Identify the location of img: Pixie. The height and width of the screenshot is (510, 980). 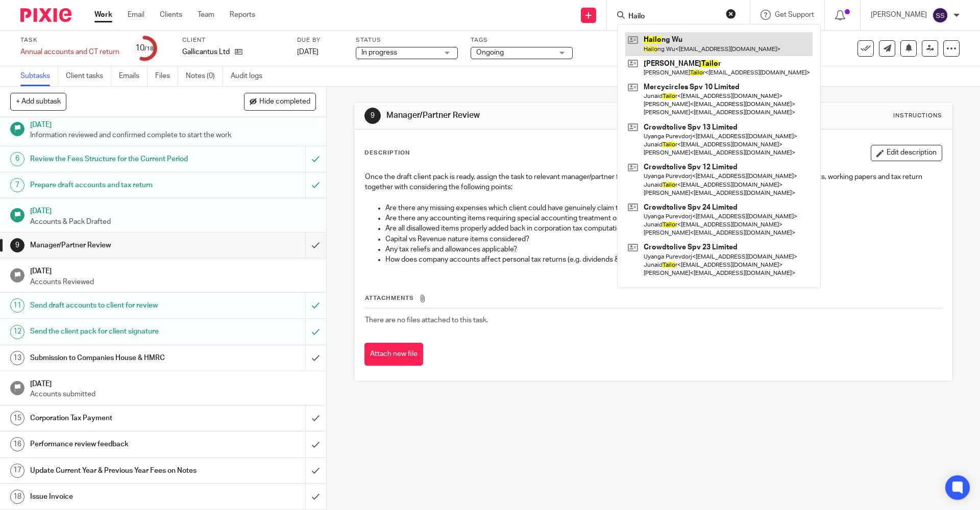
(46, 15).